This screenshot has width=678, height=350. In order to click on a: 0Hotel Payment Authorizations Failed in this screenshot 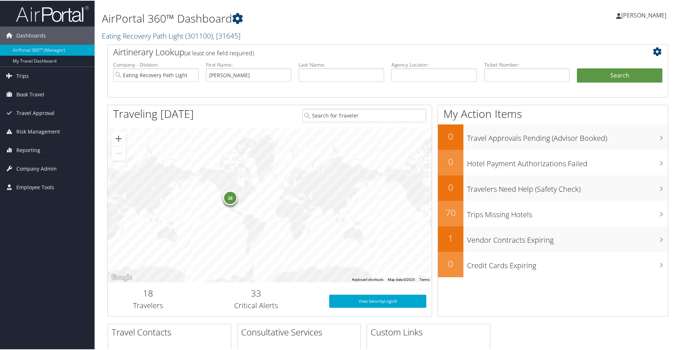, I will do `click(553, 162)`.